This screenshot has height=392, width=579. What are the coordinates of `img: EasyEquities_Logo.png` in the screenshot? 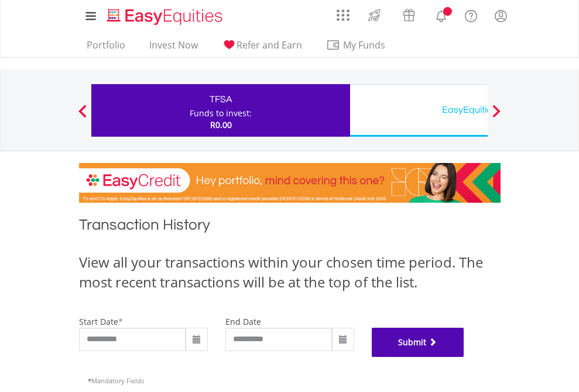 It's located at (165, 17).